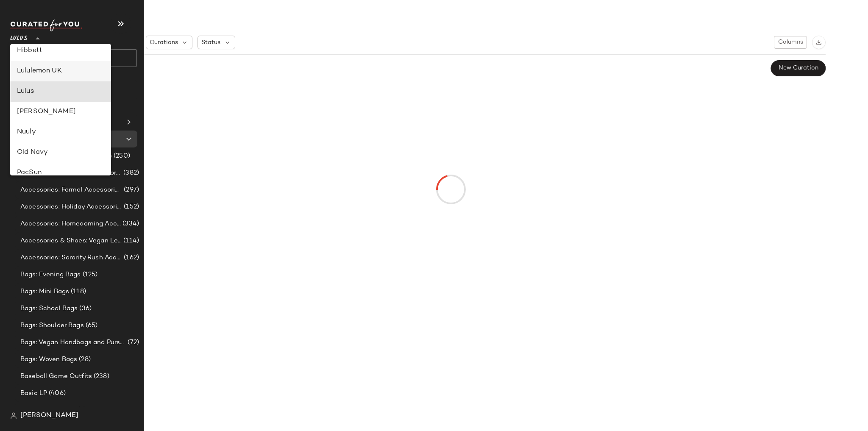 The width and height of the screenshot is (868, 431). Describe the element at coordinates (56, 376) in the screenshot. I see `span: Baseball Game Outfits` at that location.